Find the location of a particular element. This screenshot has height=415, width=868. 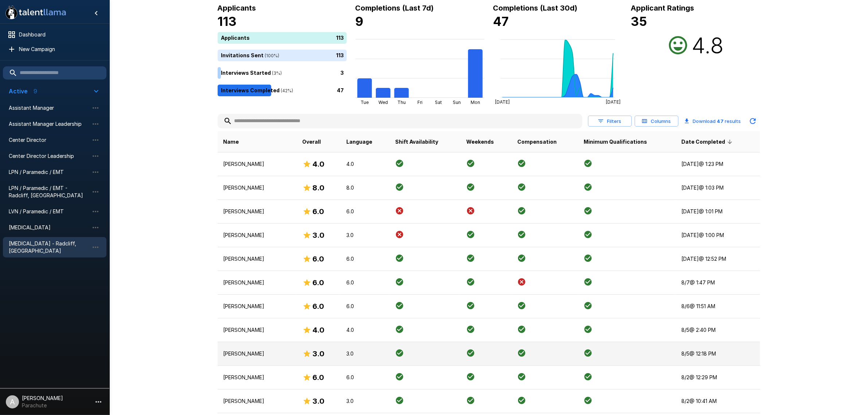

button: Updated Today - 1:24 PM is located at coordinates (753, 121).